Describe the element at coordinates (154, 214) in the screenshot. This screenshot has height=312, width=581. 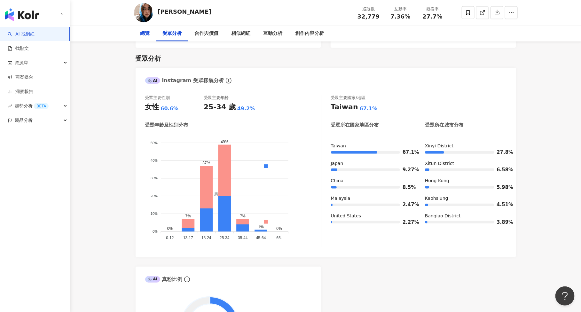
I see `tspan: 10%` at that location.